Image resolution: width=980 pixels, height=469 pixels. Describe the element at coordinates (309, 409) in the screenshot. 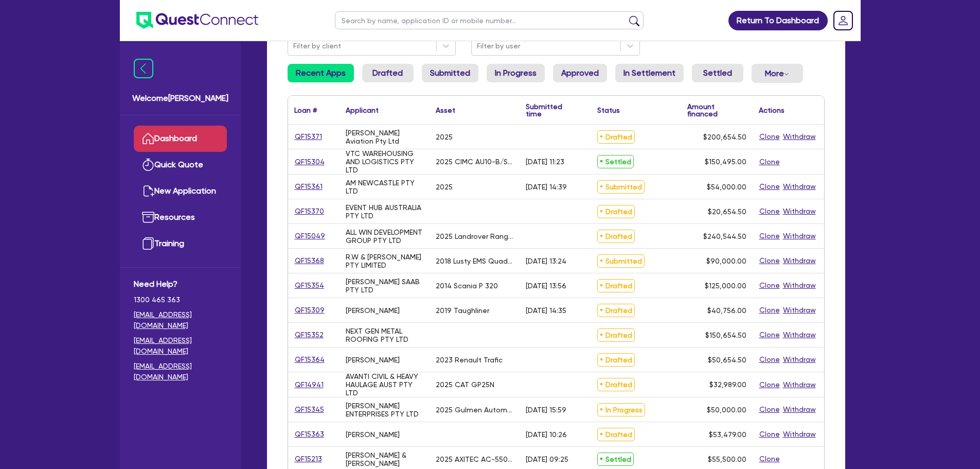

I see `a: QF15345` at that location.